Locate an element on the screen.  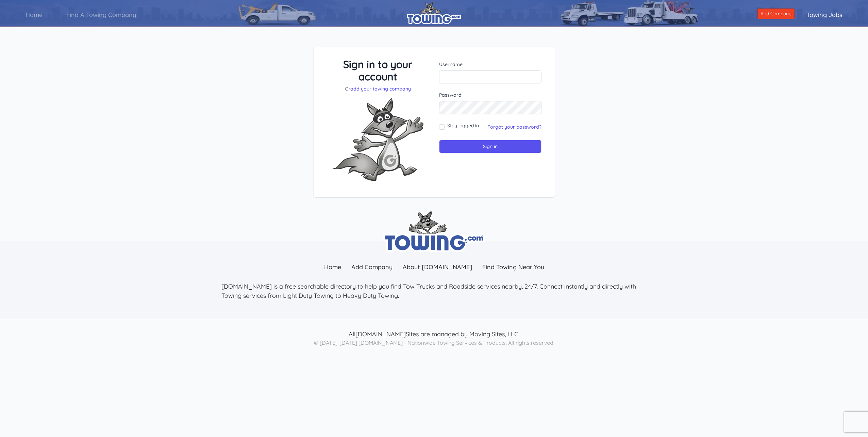
img: Fox-Excited.png is located at coordinates (378, 139).